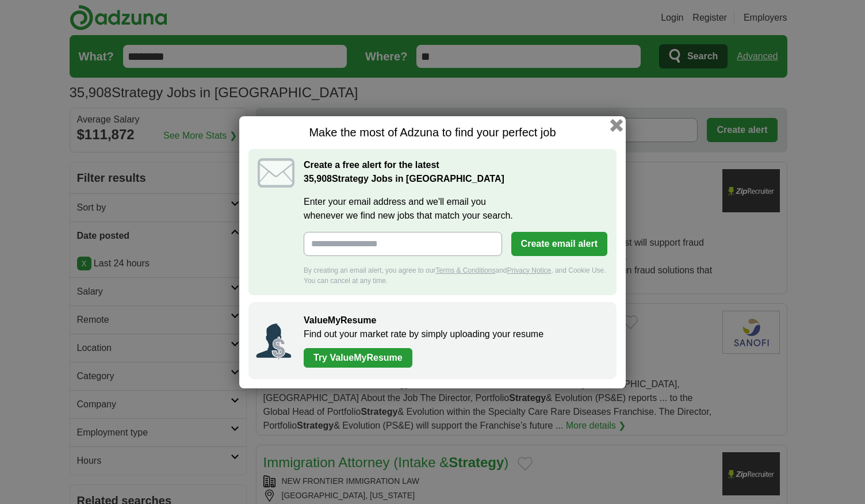 The width and height of the screenshot is (865, 504). What do you see at coordinates (433, 133) in the screenshot?
I see `h1: Make the most of Adzuna to find your perfect job` at bounding box center [433, 133].